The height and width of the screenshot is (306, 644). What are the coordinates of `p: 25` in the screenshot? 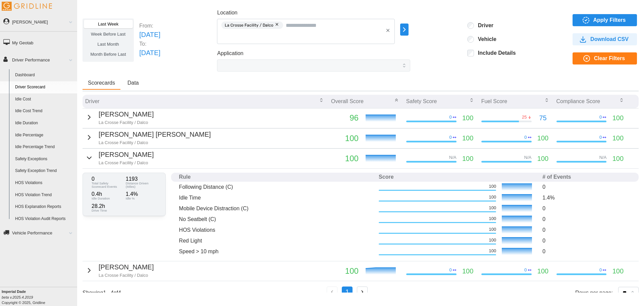 It's located at (525, 117).